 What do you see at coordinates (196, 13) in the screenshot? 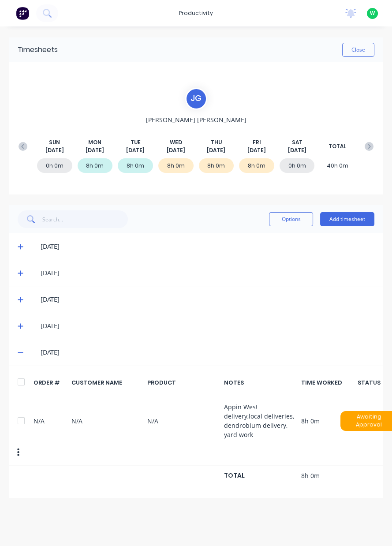
I see `div: productivity` at bounding box center [196, 13].